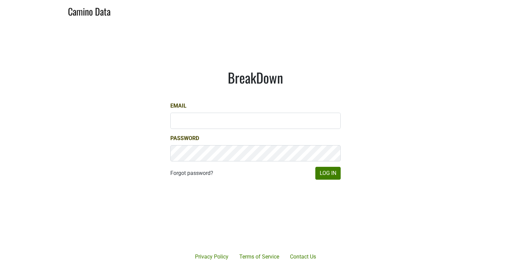  I want to click on a: Privacy Policy, so click(212, 257).